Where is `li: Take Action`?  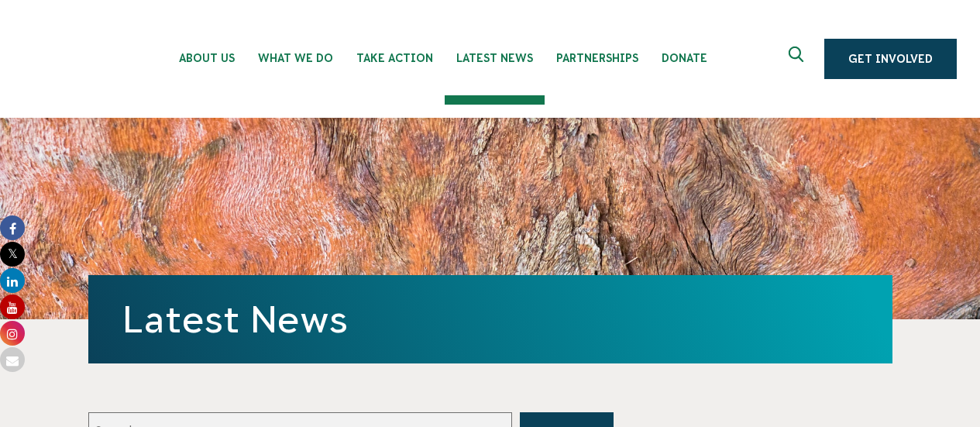 li: Take Action is located at coordinates (395, 59).